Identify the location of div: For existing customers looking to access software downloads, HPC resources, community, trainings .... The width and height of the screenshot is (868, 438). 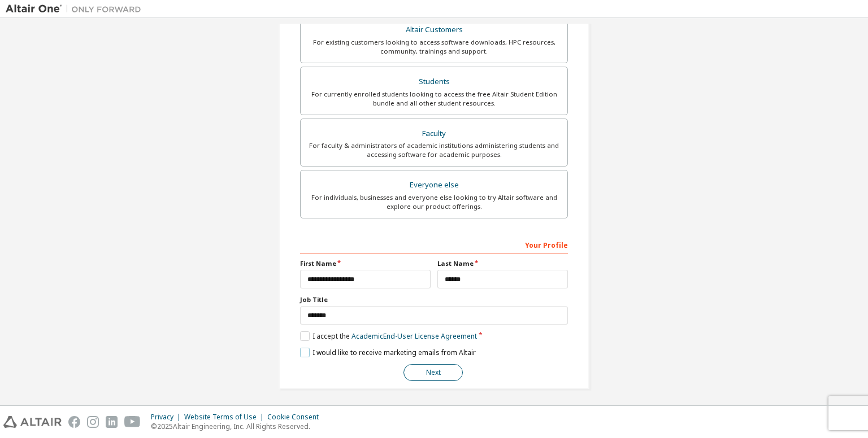
(434, 47).